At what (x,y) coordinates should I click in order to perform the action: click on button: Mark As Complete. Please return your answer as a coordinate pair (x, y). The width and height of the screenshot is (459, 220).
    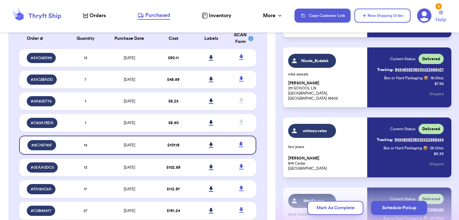
    Looking at the image, I should click on (335, 208).